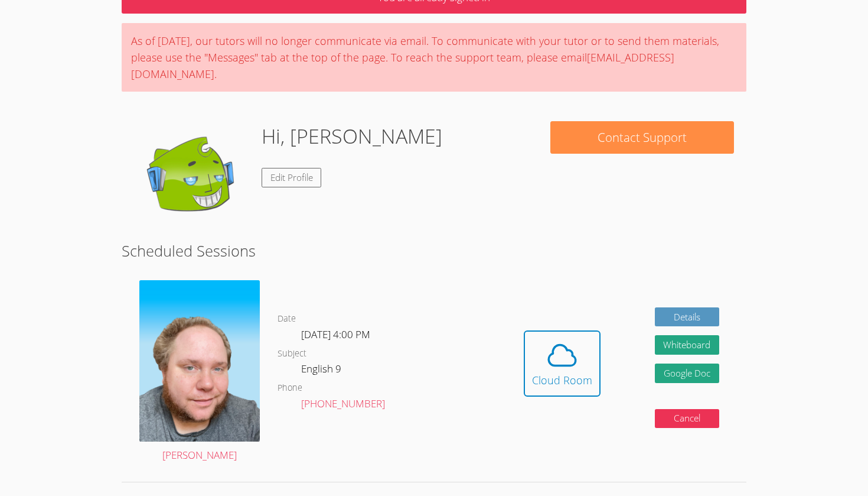  I want to click on img: default.png, so click(193, 180).